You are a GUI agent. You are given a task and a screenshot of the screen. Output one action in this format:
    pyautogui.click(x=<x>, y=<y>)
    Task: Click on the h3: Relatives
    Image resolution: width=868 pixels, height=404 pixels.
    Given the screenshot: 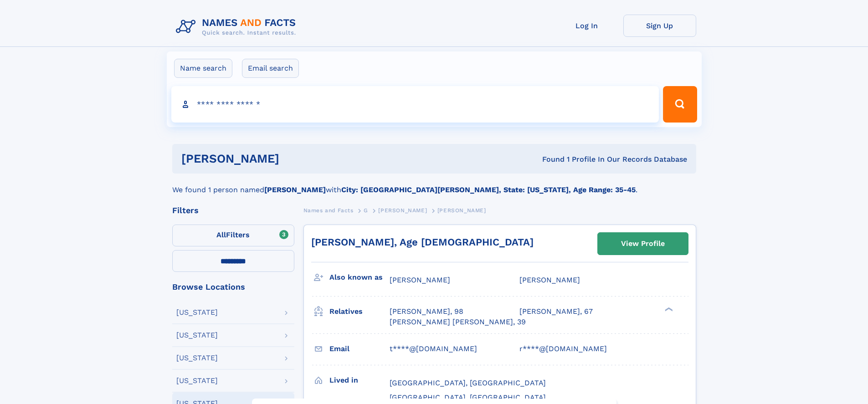 What is the action you would take?
    pyautogui.click(x=360, y=311)
    